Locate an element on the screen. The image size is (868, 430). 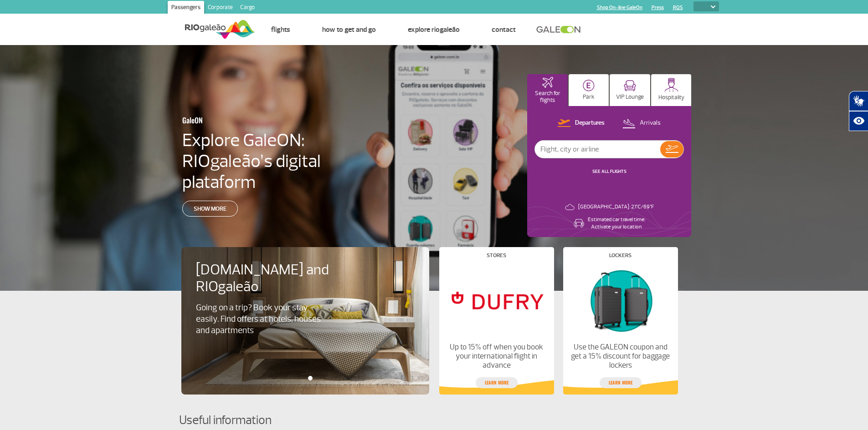
h4: Stores is located at coordinates (496, 256).